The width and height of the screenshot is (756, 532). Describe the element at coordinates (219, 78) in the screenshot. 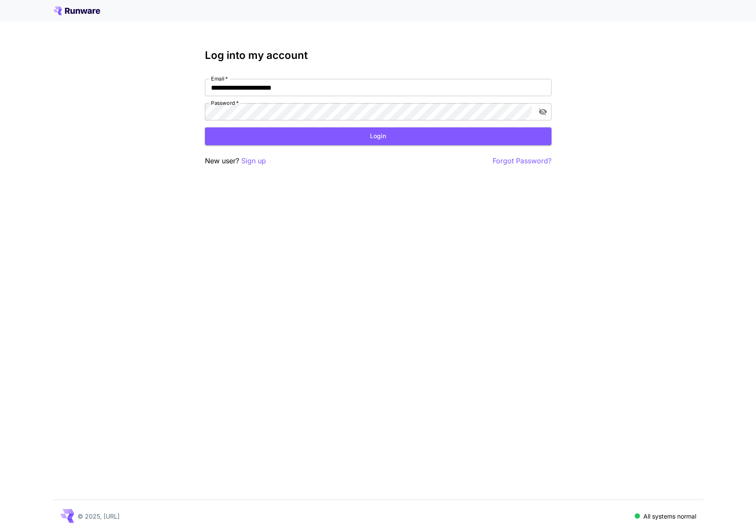

I see `label: Email` at that location.